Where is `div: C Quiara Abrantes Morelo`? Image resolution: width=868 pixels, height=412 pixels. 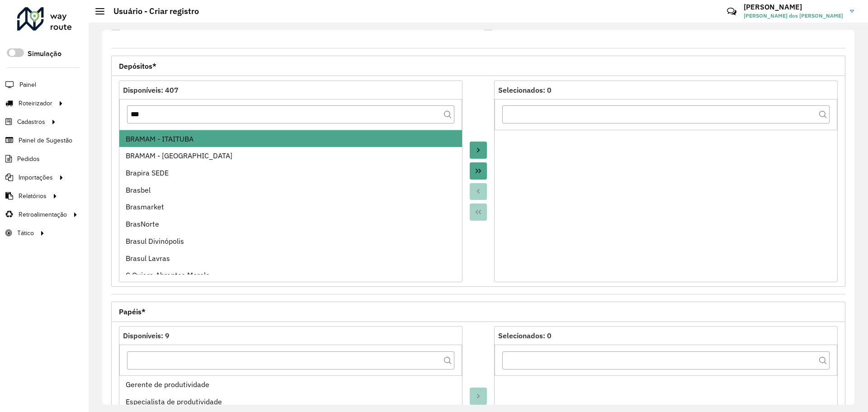
div: C Quiara Abrantes Morelo is located at coordinates (291, 275).